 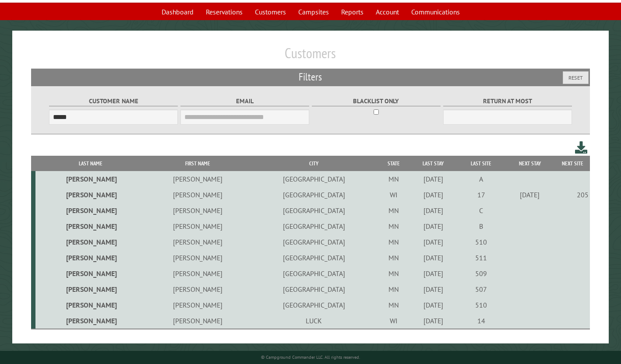 I want to click on label: Email, so click(x=245, y=101).